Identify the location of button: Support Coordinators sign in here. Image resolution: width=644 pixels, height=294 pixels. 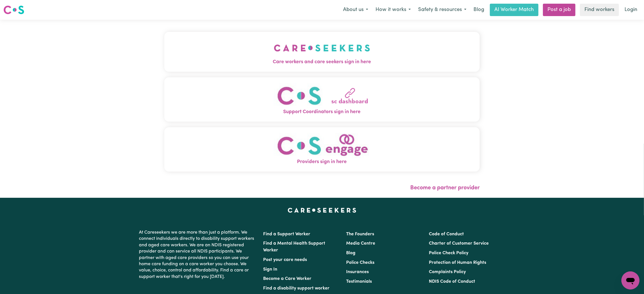
(322, 99).